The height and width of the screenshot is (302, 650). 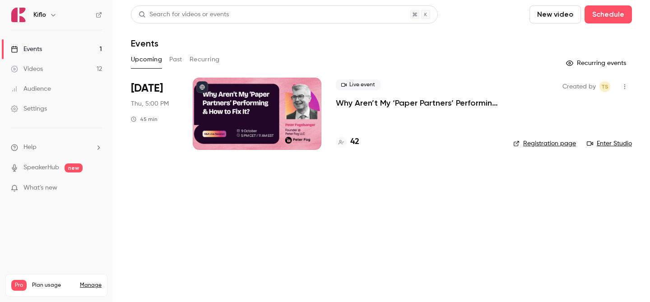 I want to click on span: Created by, so click(x=579, y=87).